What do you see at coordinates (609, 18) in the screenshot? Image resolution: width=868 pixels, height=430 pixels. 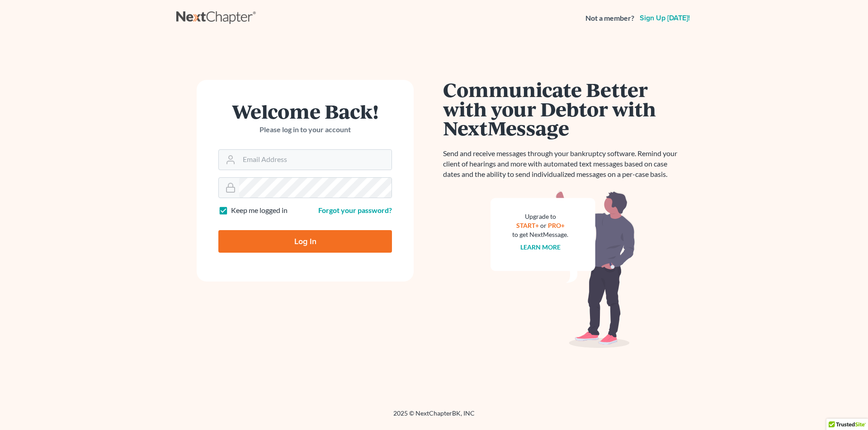 I see `strong: Not a member?` at bounding box center [609, 18].